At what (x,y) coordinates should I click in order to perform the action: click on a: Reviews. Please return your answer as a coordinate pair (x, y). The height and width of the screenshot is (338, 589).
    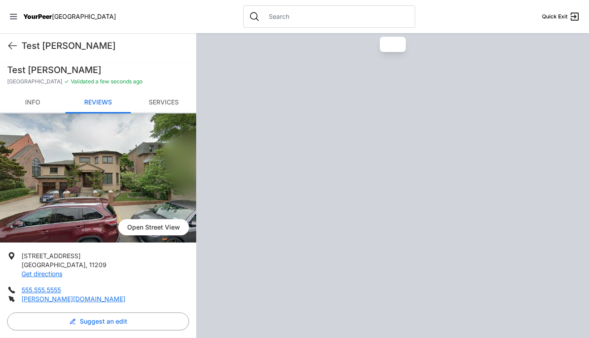
    Looking at the image, I should click on (98, 103).